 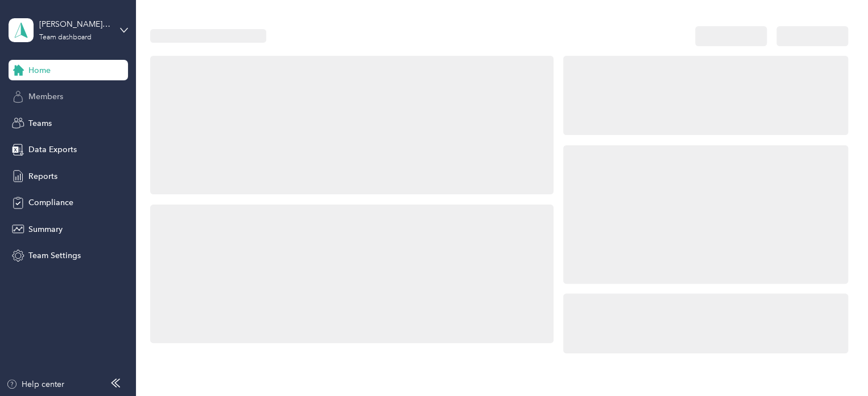 I want to click on span: Teams, so click(x=40, y=123).